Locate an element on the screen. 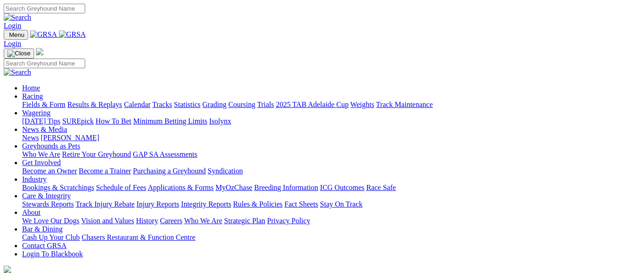 This screenshot has width=622, height=273. a: Become a Trainer is located at coordinates (105, 170).